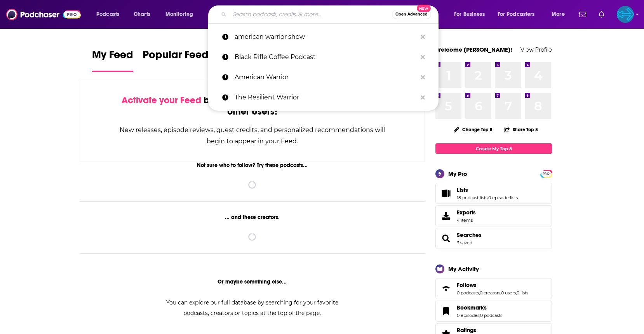  I want to click on img: Podchaser - Follow, Share and Rate Podcasts, so click(43, 14).